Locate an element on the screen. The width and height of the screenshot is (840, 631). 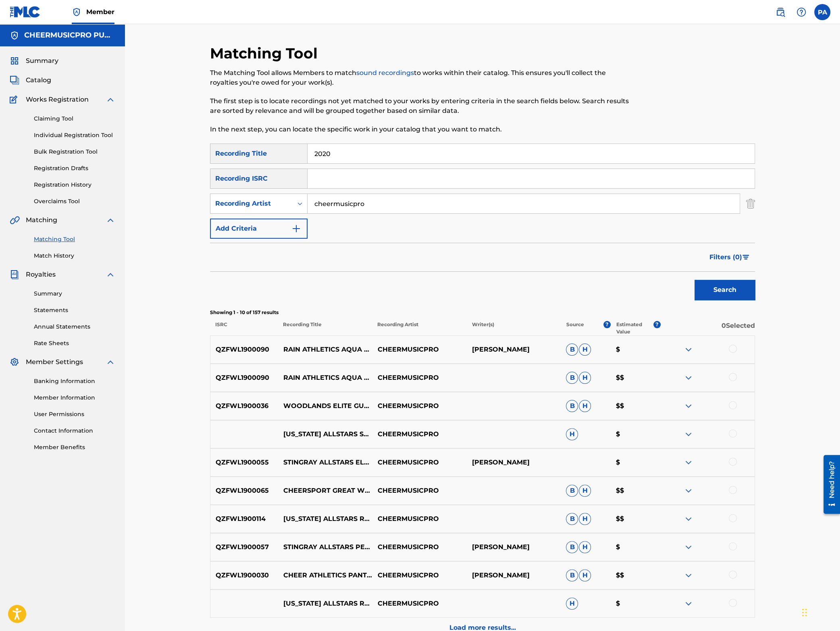
a: Matching Tool is located at coordinates (75, 239).